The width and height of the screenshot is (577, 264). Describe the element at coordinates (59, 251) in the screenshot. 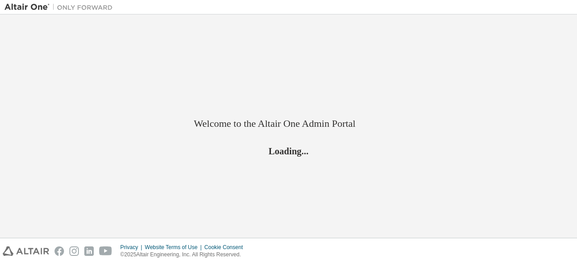

I see `img: facebook.svg` at that location.